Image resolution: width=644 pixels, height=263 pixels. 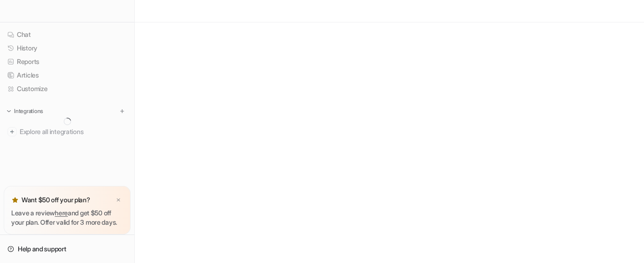 I want to click on img: expand menu, so click(x=9, y=111).